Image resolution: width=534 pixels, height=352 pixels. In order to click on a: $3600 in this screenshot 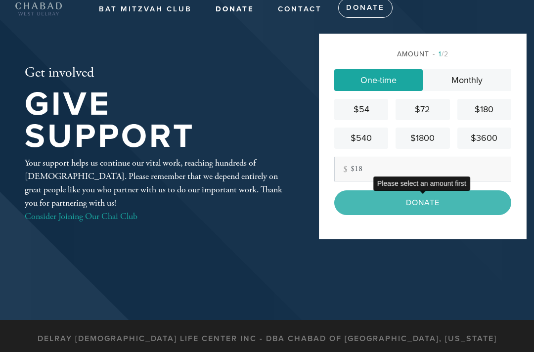, I will do `click(484, 138)`.